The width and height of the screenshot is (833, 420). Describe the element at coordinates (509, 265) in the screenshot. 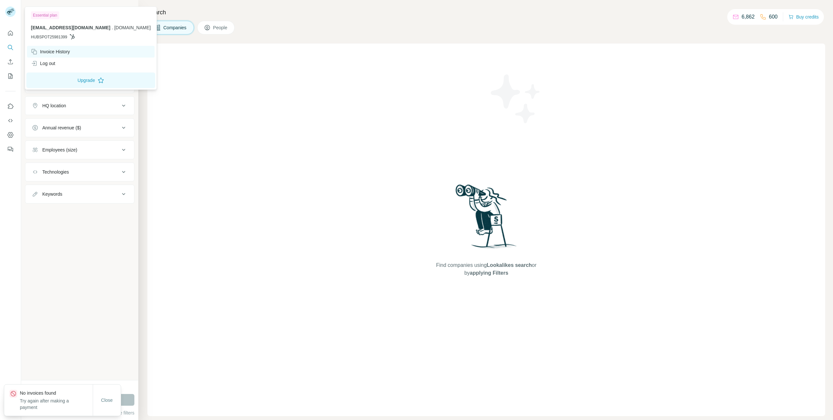

I see `span: Lookalikes search` at that location.